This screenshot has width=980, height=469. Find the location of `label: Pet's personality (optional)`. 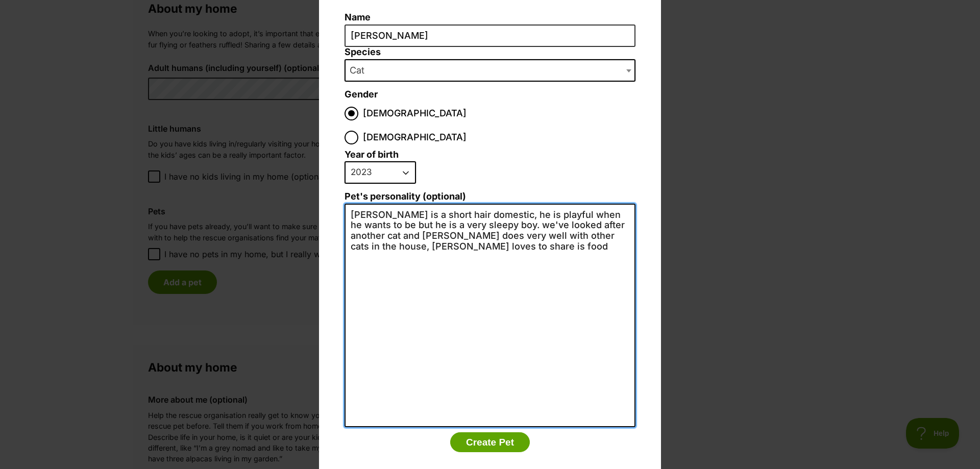

label: Pet's personality (optional) is located at coordinates (490, 196).